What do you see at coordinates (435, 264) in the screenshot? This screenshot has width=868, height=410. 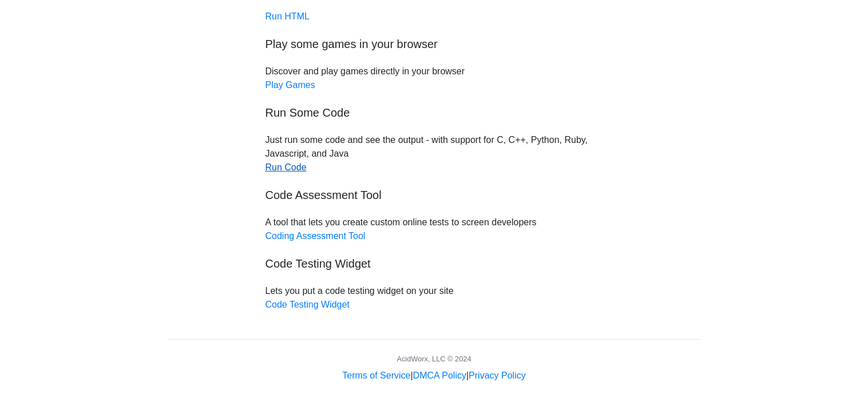 I see `h5: Code Testing Widget` at bounding box center [435, 264].